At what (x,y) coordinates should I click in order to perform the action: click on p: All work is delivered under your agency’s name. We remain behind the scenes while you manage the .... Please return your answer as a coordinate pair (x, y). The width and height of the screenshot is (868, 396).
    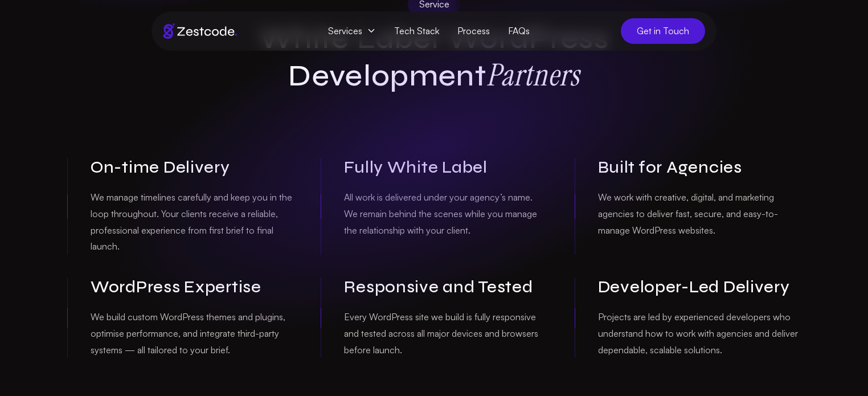
    Looking at the image, I should click on (445, 214).